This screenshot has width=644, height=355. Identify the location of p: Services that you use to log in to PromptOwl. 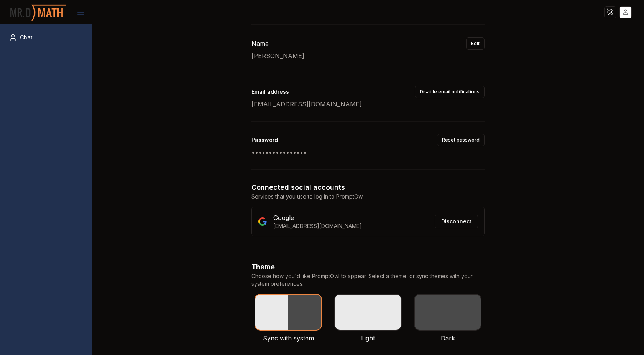
(368, 197).